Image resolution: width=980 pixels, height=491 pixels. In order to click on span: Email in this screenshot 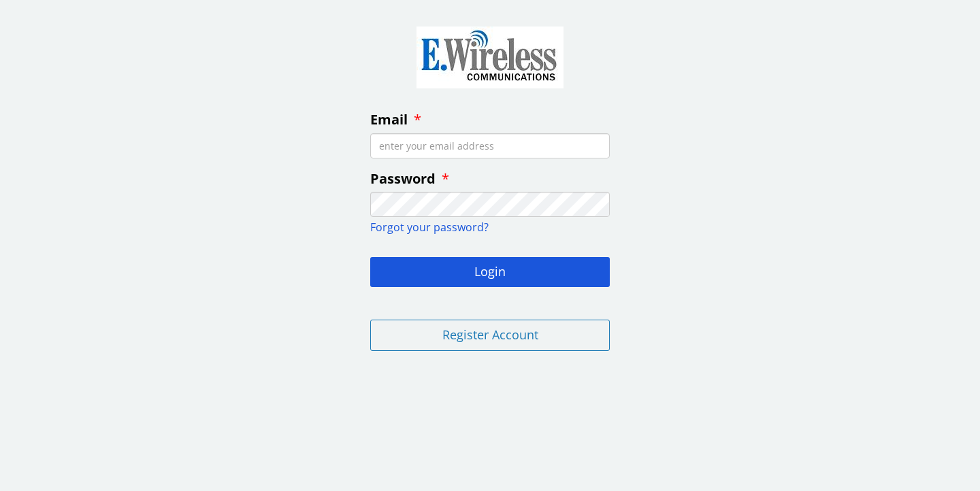, I will do `click(389, 119)`.